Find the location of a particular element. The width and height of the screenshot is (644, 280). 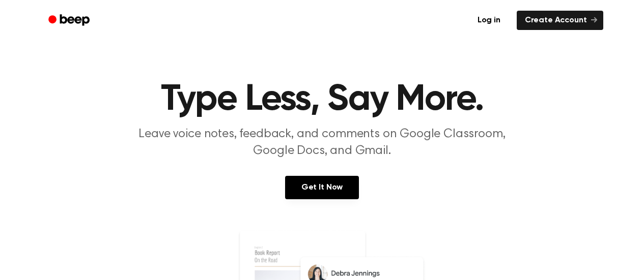

a: Get It Now is located at coordinates (322, 188).